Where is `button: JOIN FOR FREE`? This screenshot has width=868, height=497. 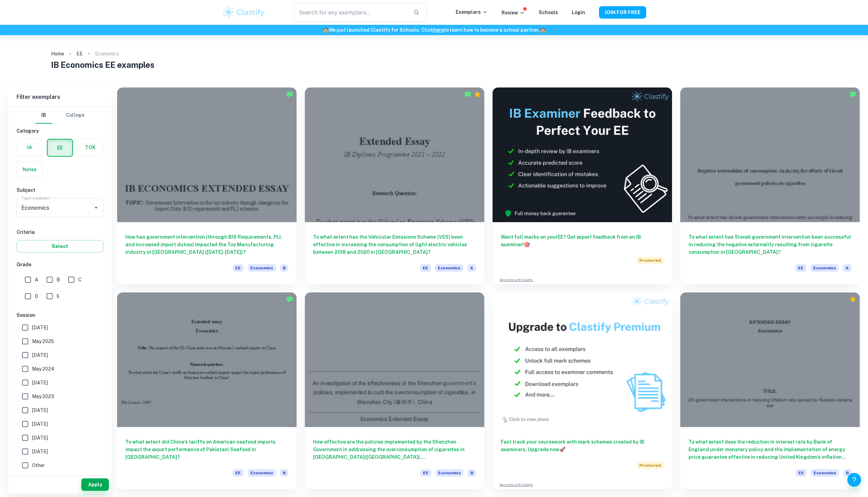
button: JOIN FOR FREE is located at coordinates (622, 12).